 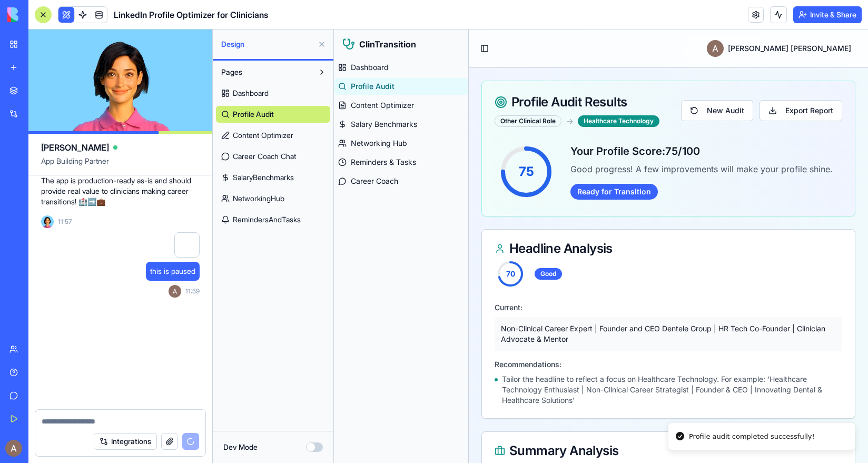 What do you see at coordinates (273, 199) in the screenshot?
I see `a: NetworkingHub` at bounding box center [273, 199].